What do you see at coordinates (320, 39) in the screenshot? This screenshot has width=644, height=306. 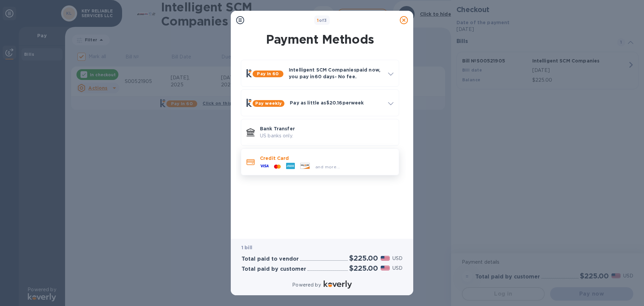 I see `h1: Payment Methods` at bounding box center [320, 39].